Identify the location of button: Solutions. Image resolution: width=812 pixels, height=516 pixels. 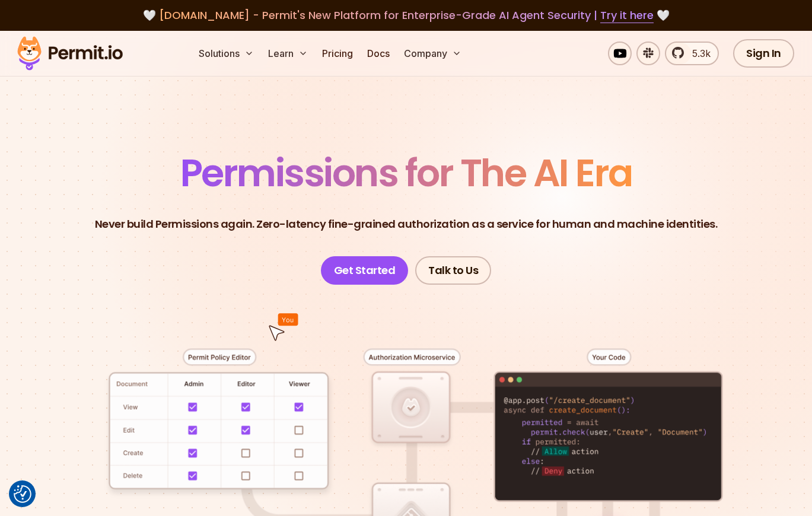
(226, 53).